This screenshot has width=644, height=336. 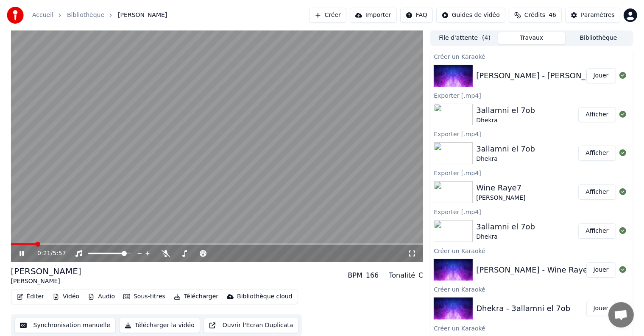 I want to click on div: C, so click(x=420, y=275).